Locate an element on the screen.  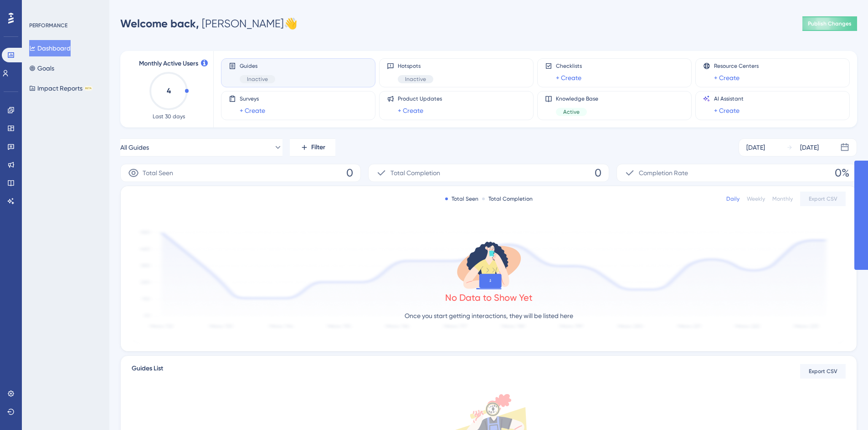
span: Welcome back, is located at coordinates (159, 23).